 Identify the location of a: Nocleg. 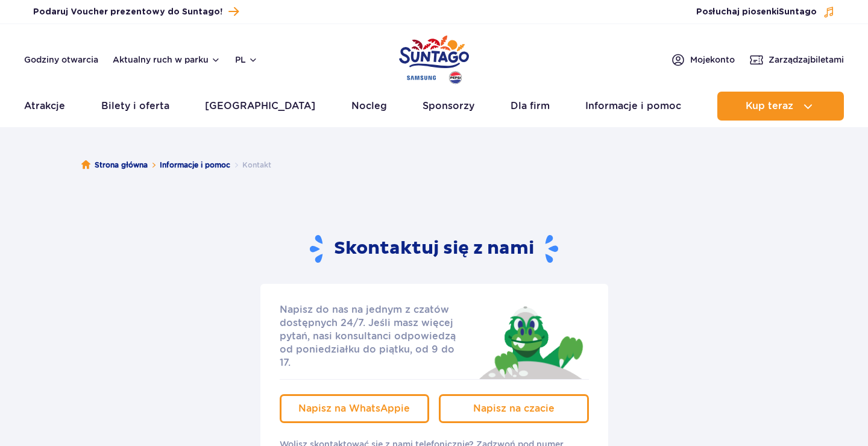
(369, 106).